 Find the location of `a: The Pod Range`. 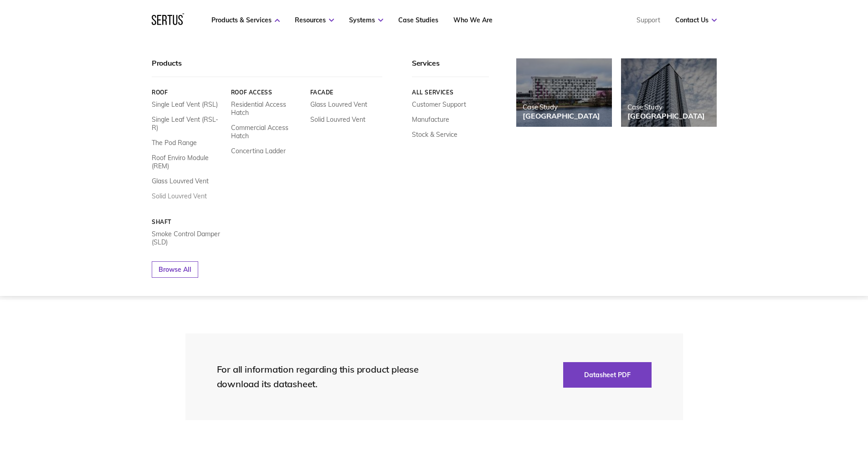

a: The Pod Range is located at coordinates (174, 143).